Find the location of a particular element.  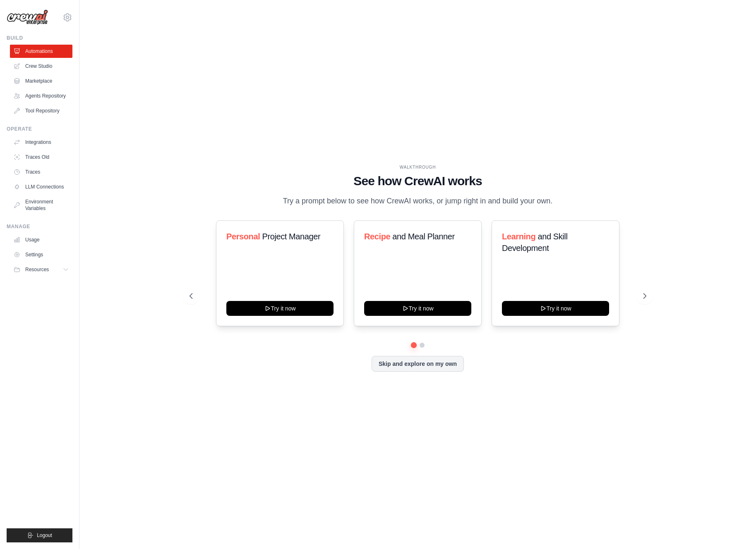

h1: See how CrewAI works is located at coordinates (418, 181).